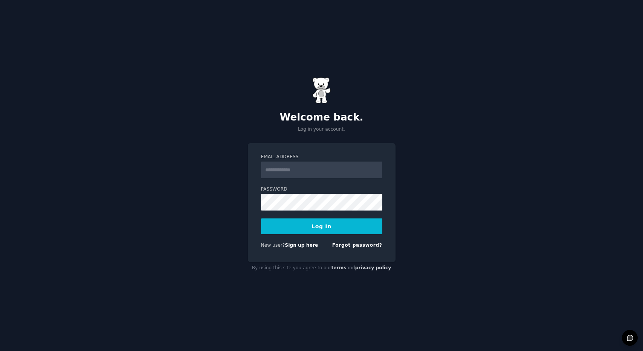 Image resolution: width=643 pixels, height=351 pixels. I want to click on a: Forgot password?, so click(357, 245).